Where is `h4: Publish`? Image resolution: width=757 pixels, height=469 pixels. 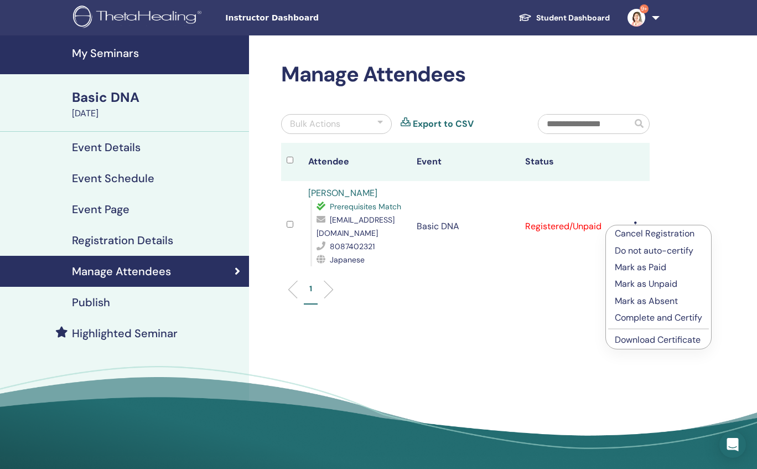 h4: Publish is located at coordinates (91, 302).